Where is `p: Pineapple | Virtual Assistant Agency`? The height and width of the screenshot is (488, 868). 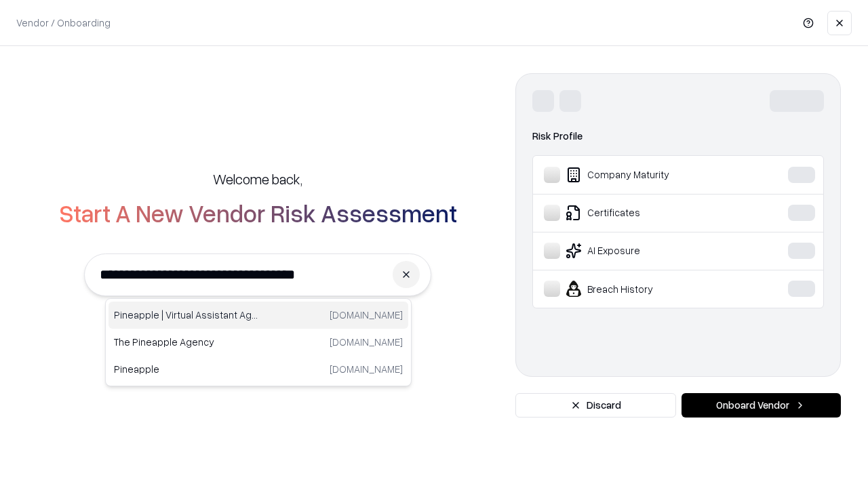 p: Pineapple | Virtual Assistant Agency is located at coordinates (186, 315).